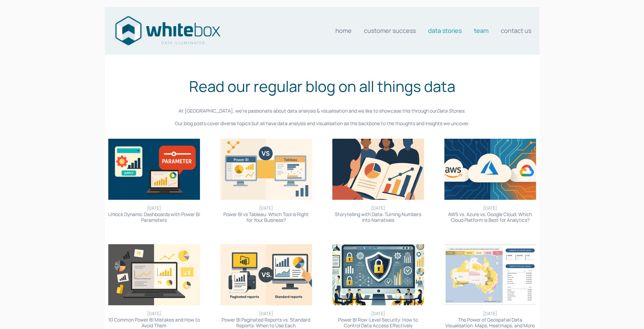  Describe the element at coordinates (378, 169) in the screenshot. I see `img: Storytelling with Data: Turning Numbers into Narratives` at that location.